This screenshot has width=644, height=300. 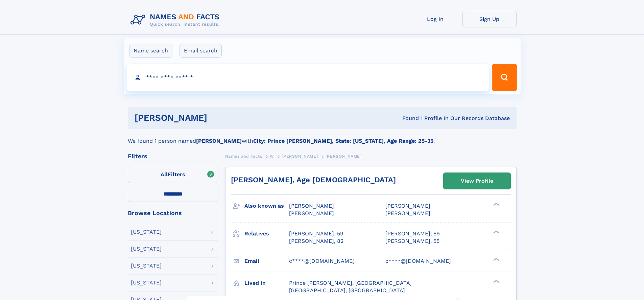 What do you see at coordinates (173, 156) in the screenshot?
I see `div: Filters` at bounding box center [173, 156].